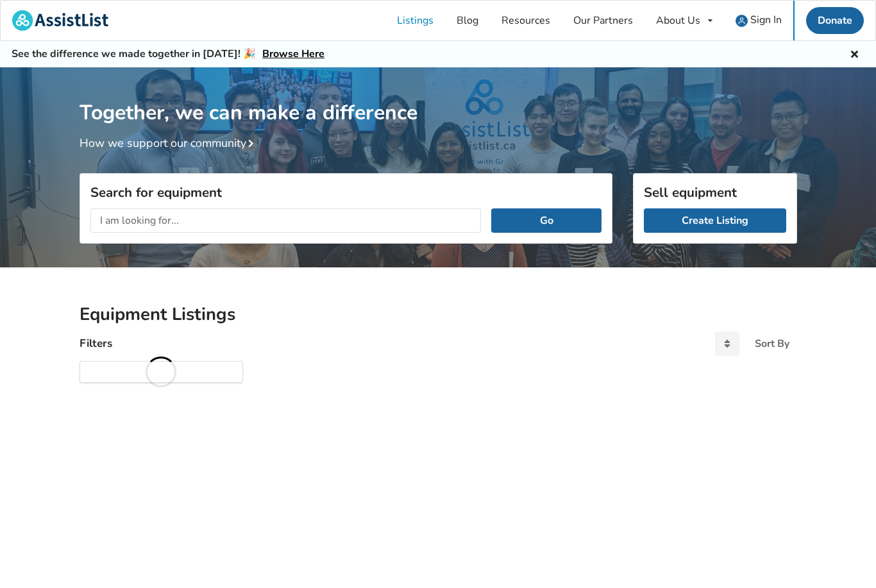 Image resolution: width=876 pixels, height=588 pixels. What do you see at coordinates (603, 20) in the screenshot?
I see `a: Our Partners` at bounding box center [603, 20].